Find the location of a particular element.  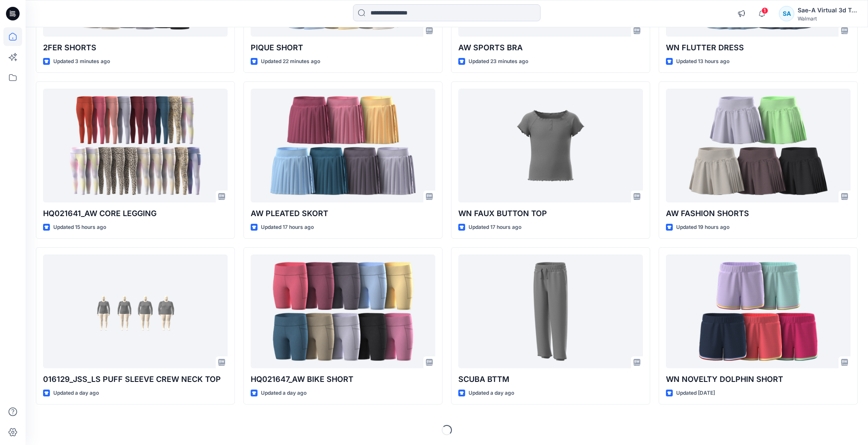

p: 016129_JSS_LS PUFF SLEEVE CREW NECK TOP is located at coordinates (135, 379).